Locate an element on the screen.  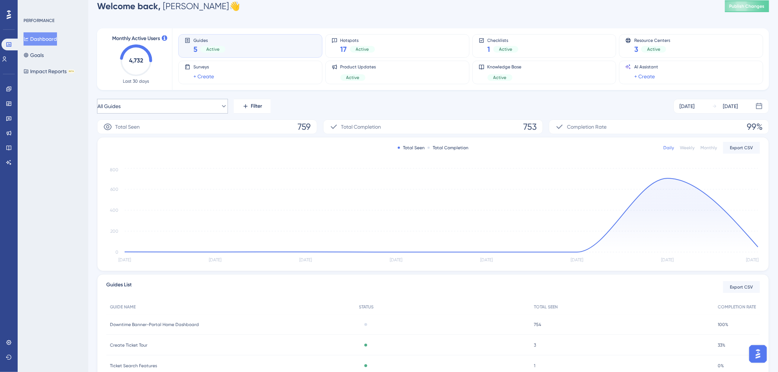
span: Downtime Banner-Portal Home Dashboard is located at coordinates (154, 325).